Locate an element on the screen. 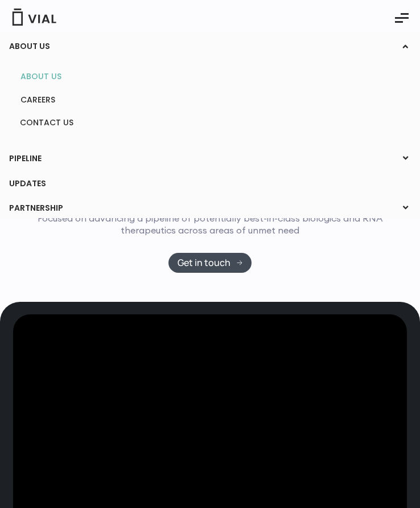 This screenshot has width=420, height=508. button: Essential Addons Toggle Menu is located at coordinates (401, 18).